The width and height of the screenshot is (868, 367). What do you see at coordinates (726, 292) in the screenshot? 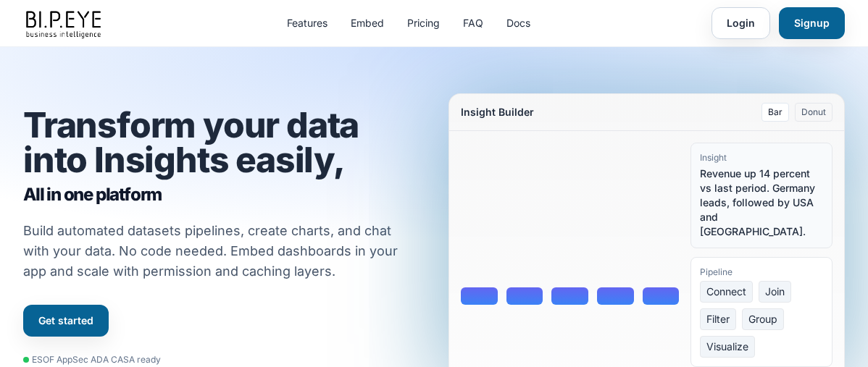
I see `span: Connect` at bounding box center [726, 292].